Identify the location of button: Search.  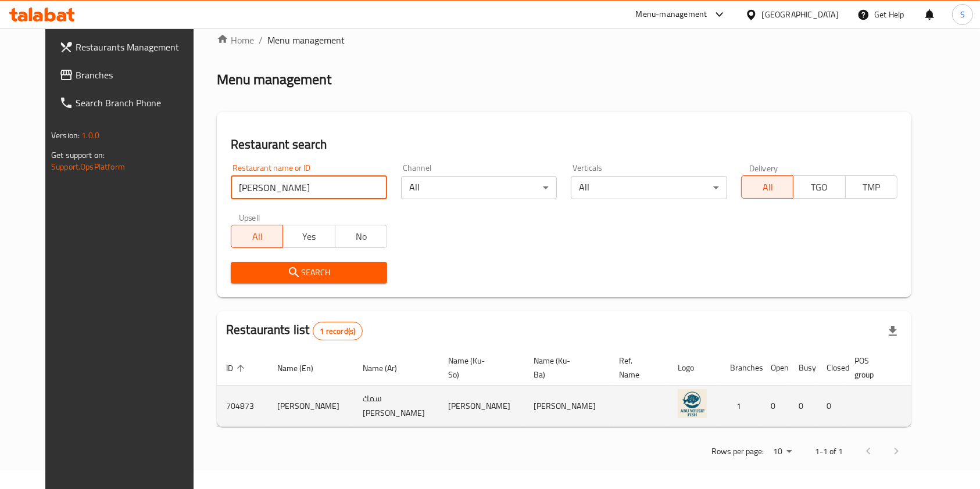
(309, 273).